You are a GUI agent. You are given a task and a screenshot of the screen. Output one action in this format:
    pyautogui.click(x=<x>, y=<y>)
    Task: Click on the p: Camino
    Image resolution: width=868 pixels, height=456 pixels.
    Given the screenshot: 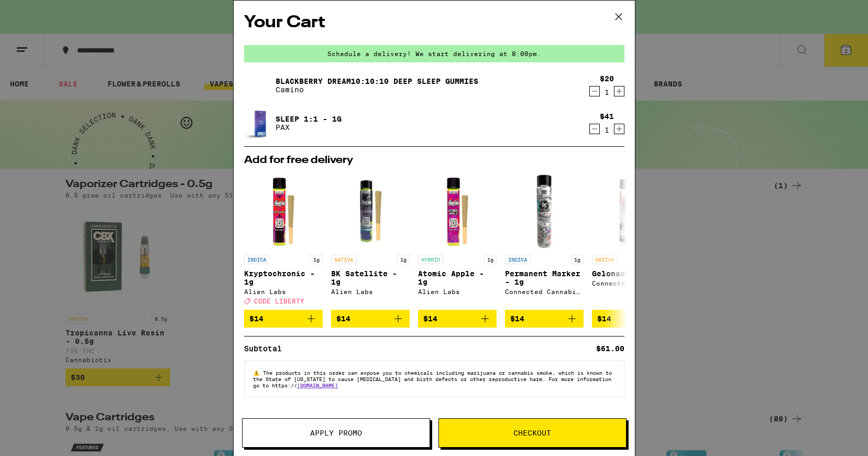 What is the action you would take?
    pyautogui.click(x=377, y=90)
    